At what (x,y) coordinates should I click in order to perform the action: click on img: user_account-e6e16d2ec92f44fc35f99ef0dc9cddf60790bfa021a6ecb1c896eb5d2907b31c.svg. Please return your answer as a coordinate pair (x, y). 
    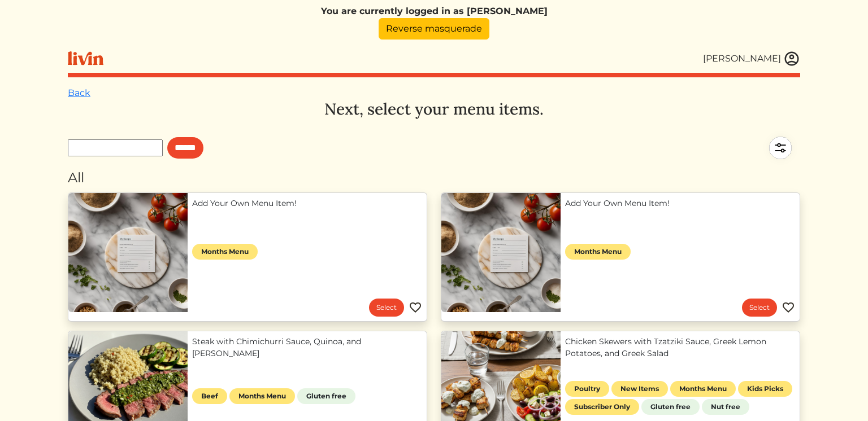
    Looking at the image, I should click on (791, 59).